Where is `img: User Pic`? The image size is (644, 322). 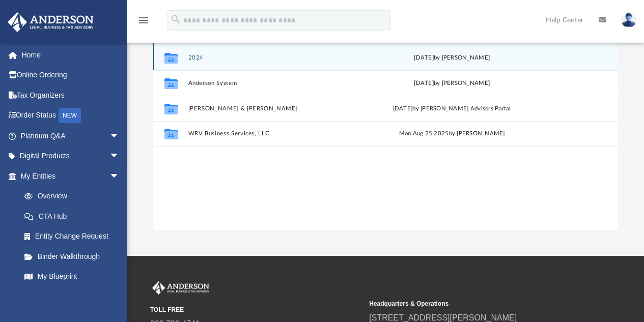
img: User Pic is located at coordinates (629, 20).